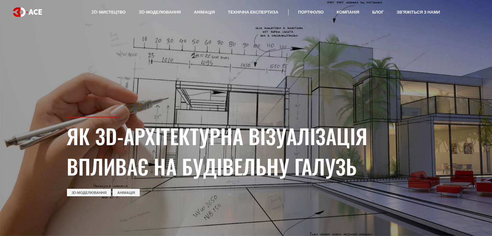 The height and width of the screenshot is (236, 492). What do you see at coordinates (27, 12) in the screenshot?
I see `img: логотип білий` at bounding box center [27, 12].